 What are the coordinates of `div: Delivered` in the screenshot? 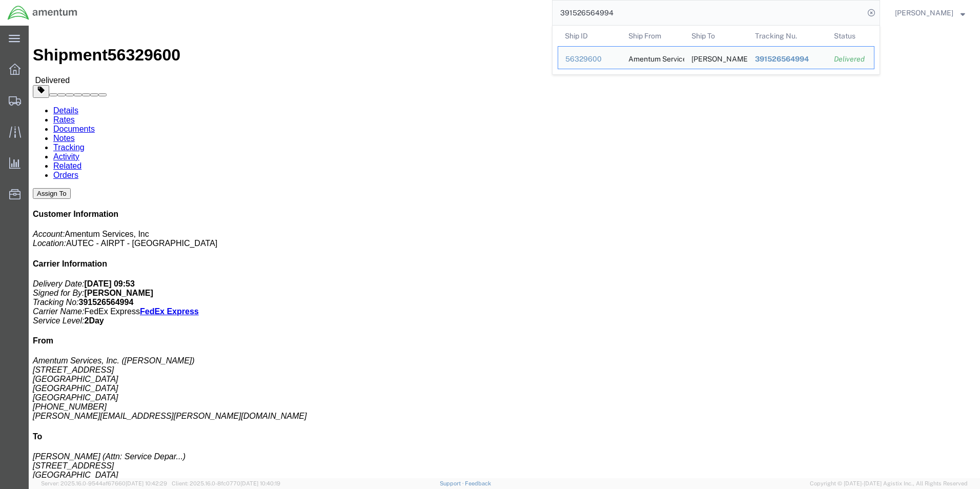 It's located at (850, 59).